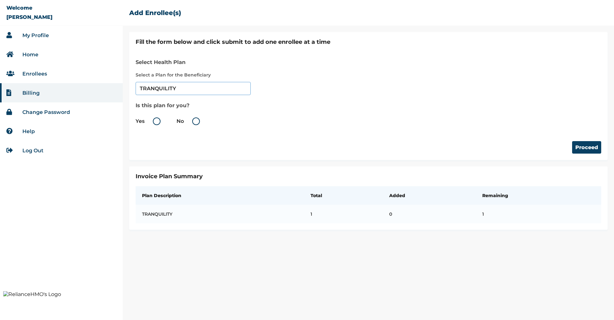 Image resolution: width=614 pixels, height=320 pixels. Describe the element at coordinates (19, 8) in the screenshot. I see `p: Welcome` at that location.